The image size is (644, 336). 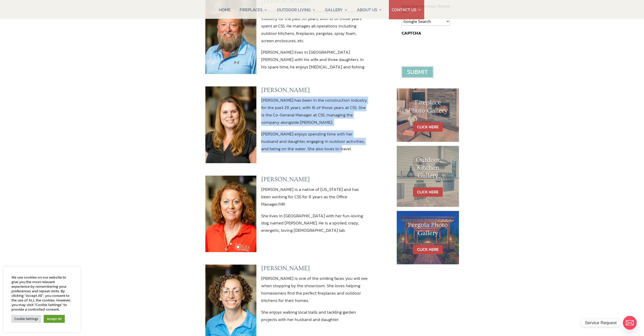 I want to click on h1: Fireplace Photo Gallery, so click(x=428, y=108).